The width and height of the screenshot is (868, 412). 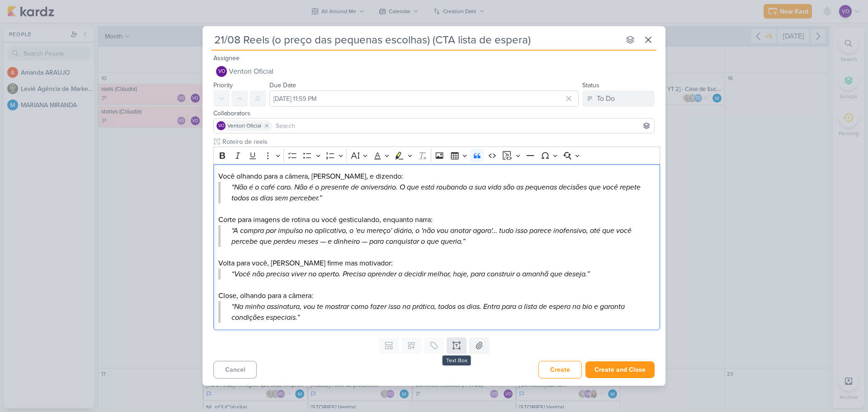 I want to click on button: To Do, so click(x=619, y=99).